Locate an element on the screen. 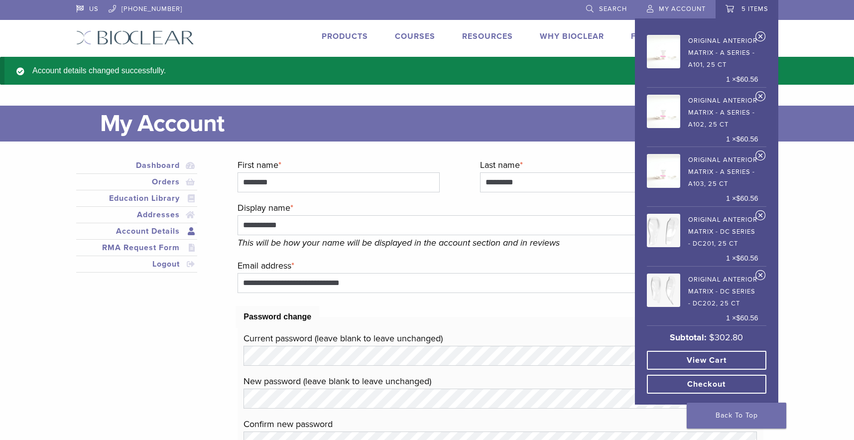  label: Email address is located at coordinates (500, 265).